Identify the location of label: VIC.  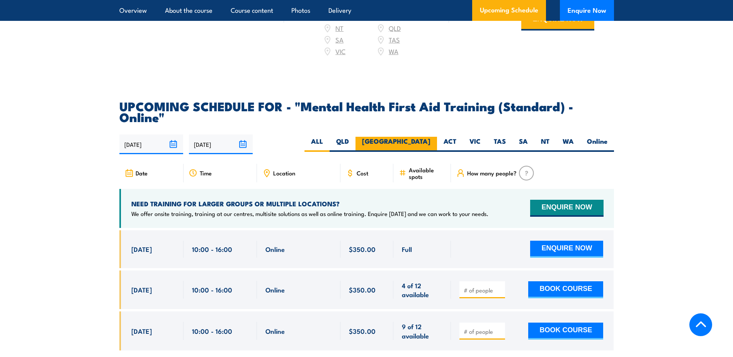
(475, 144).